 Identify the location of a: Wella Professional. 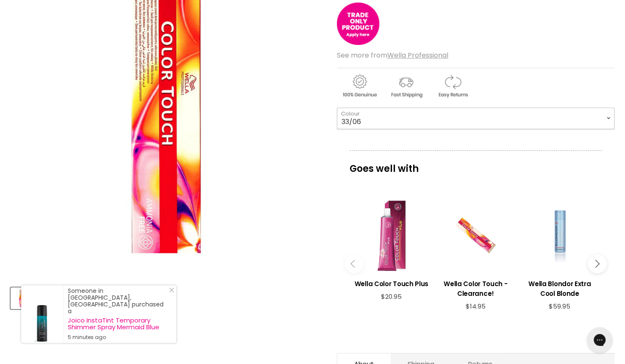
(418, 55).